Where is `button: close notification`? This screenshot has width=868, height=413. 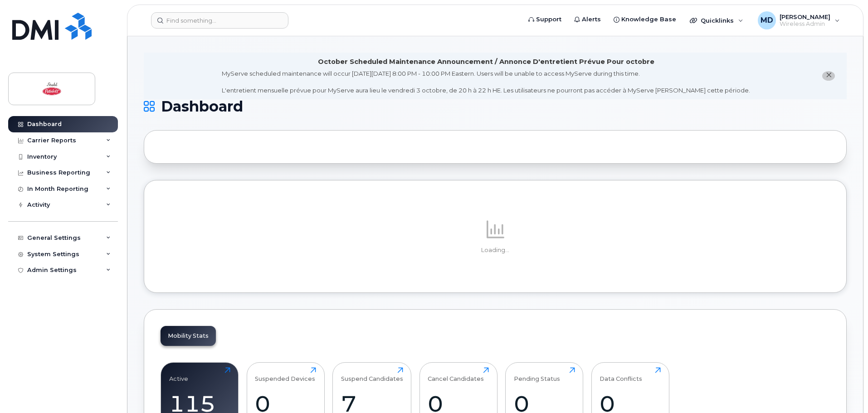
button: close notification is located at coordinates (829, 76).